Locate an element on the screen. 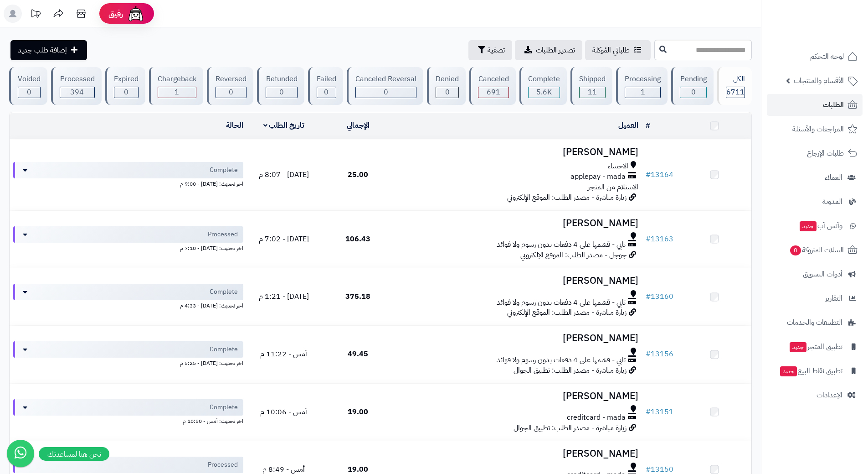 The image size is (868, 474). a: Processed 394 is located at coordinates (76, 85).